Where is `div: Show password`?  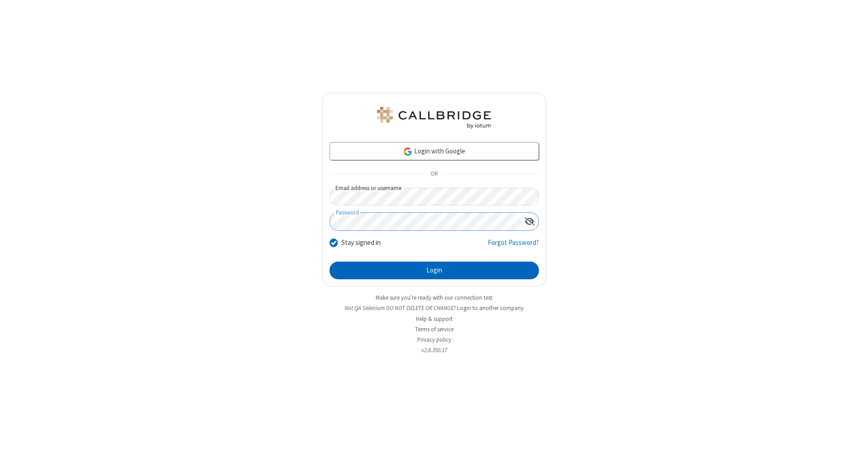 div: Show password is located at coordinates (529, 221).